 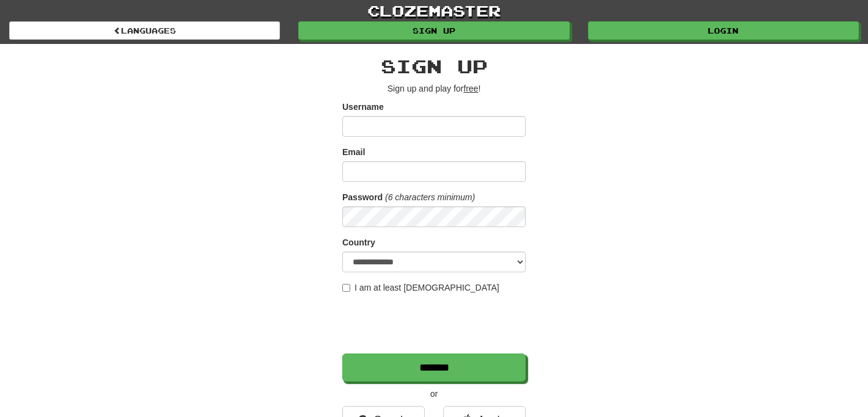 What do you see at coordinates (434, 31) in the screenshot?
I see `a: Sign up` at bounding box center [434, 31].